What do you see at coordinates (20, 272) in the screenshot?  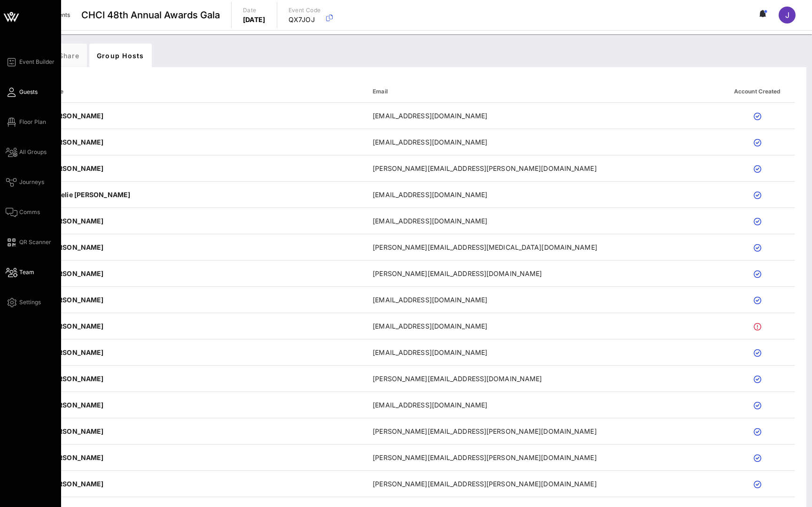 I see `a: Team` at bounding box center [20, 272].